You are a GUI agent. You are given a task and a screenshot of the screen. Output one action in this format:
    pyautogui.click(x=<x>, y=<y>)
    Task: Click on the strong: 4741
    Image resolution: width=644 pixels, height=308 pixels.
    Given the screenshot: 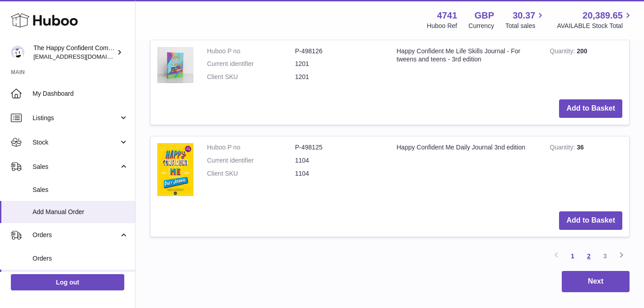 What is the action you would take?
    pyautogui.click(x=447, y=15)
    